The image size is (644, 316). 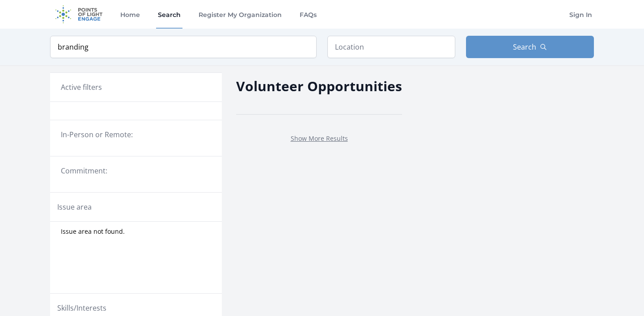 What do you see at coordinates (184, 47) in the screenshot?
I see `input: Keyword` at bounding box center [184, 47].